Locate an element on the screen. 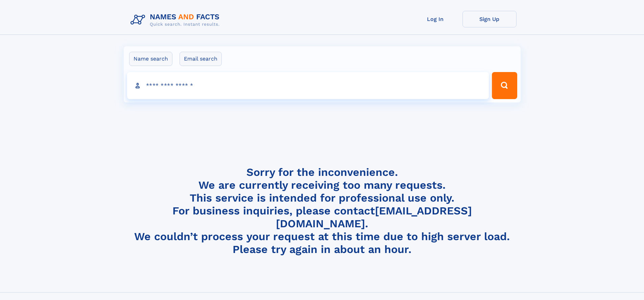 This screenshot has height=300, width=644. h4: Sorry for the inconvenience. We are currently receiving too many requests. This service is intend... is located at coordinates (322, 210).